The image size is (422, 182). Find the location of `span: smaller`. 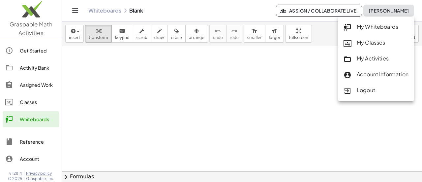

span: smaller is located at coordinates (255, 38).